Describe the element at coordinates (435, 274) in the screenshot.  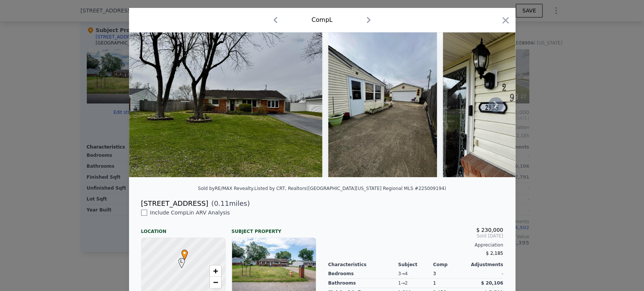
I see `span: 3` at that location.